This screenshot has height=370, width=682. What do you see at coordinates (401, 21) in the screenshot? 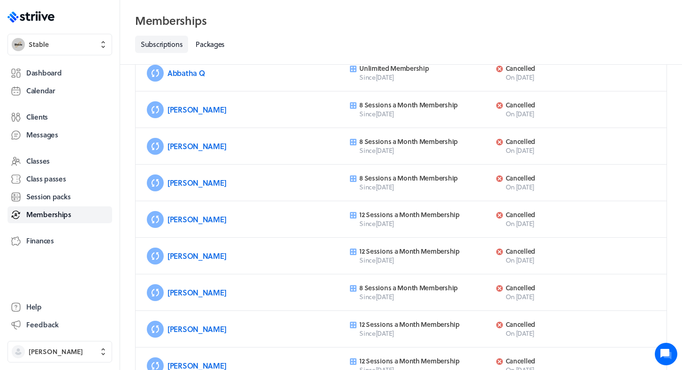
I see `h2: Memberships` at bounding box center [401, 21].